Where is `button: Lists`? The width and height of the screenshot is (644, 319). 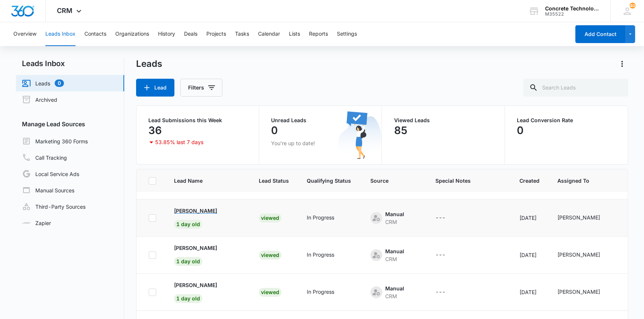
button: Lists is located at coordinates (295, 34).